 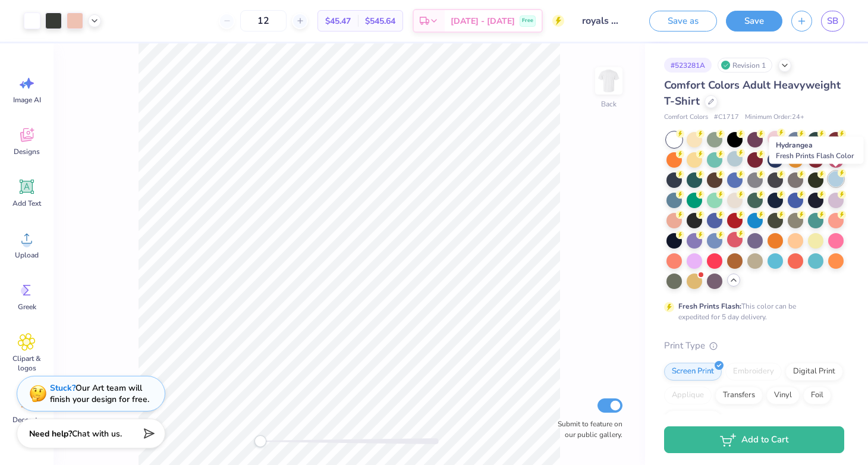 I want to click on strong: Need help?, so click(x=51, y=433).